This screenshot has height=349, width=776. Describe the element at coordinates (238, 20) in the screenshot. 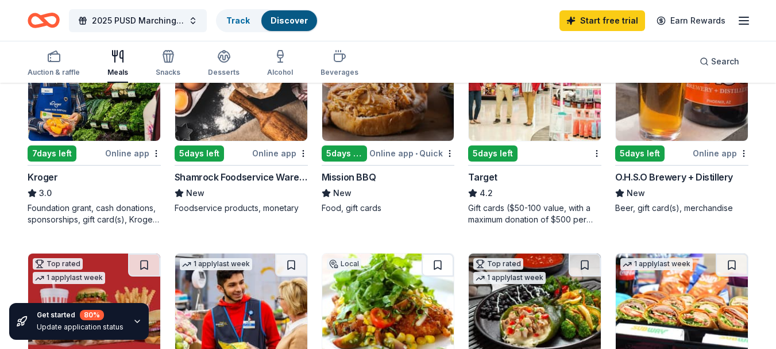

I see `a: Track` at that location.